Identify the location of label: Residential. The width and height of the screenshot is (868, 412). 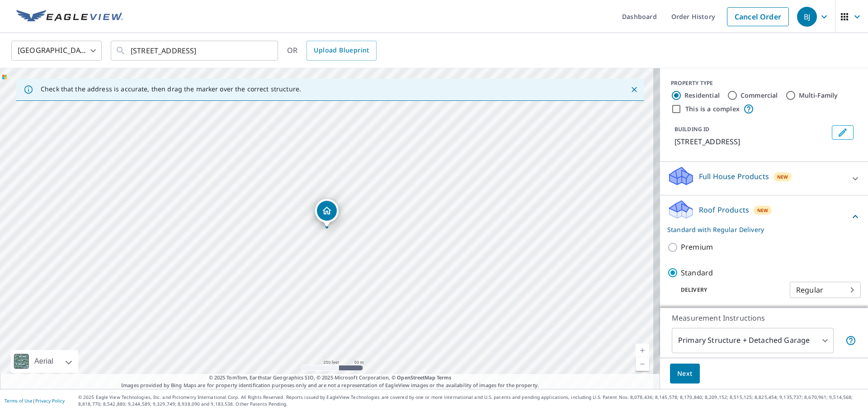
(702, 95).